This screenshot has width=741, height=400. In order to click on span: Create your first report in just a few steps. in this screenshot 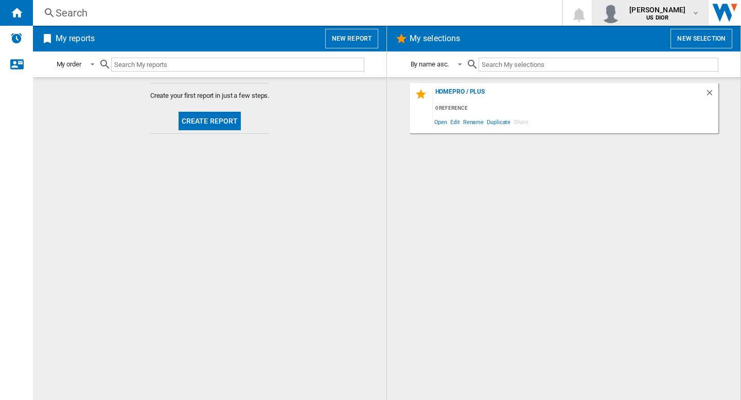, I will do `click(210, 96)`.